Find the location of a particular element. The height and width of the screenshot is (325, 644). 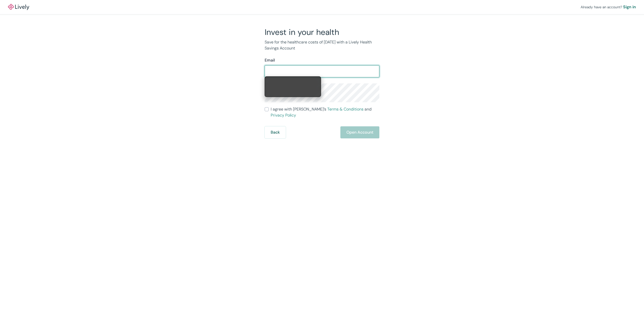

a: Sign in is located at coordinates (630, 7).